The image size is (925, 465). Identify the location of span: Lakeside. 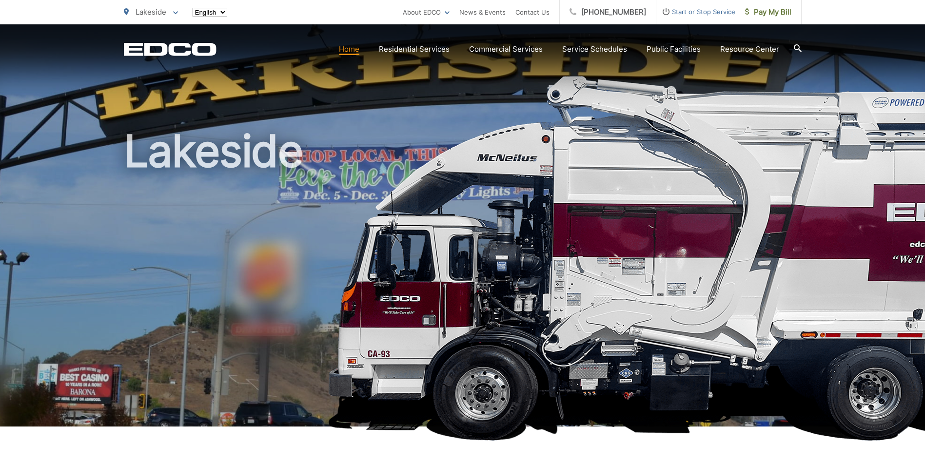
(151, 12).